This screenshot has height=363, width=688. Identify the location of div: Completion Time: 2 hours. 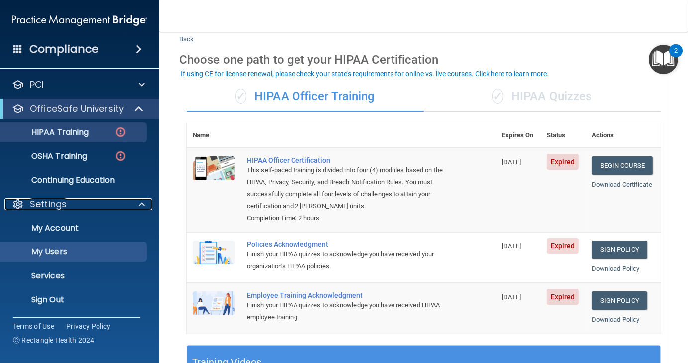
(346, 218).